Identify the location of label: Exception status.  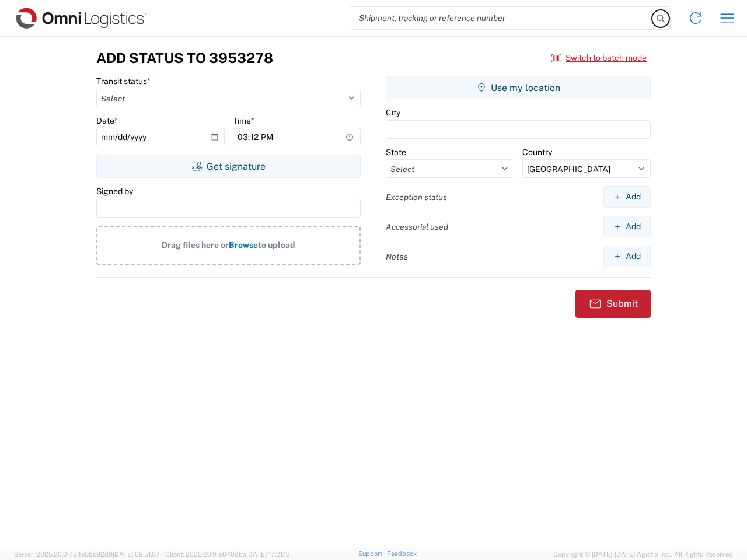
(416, 197).